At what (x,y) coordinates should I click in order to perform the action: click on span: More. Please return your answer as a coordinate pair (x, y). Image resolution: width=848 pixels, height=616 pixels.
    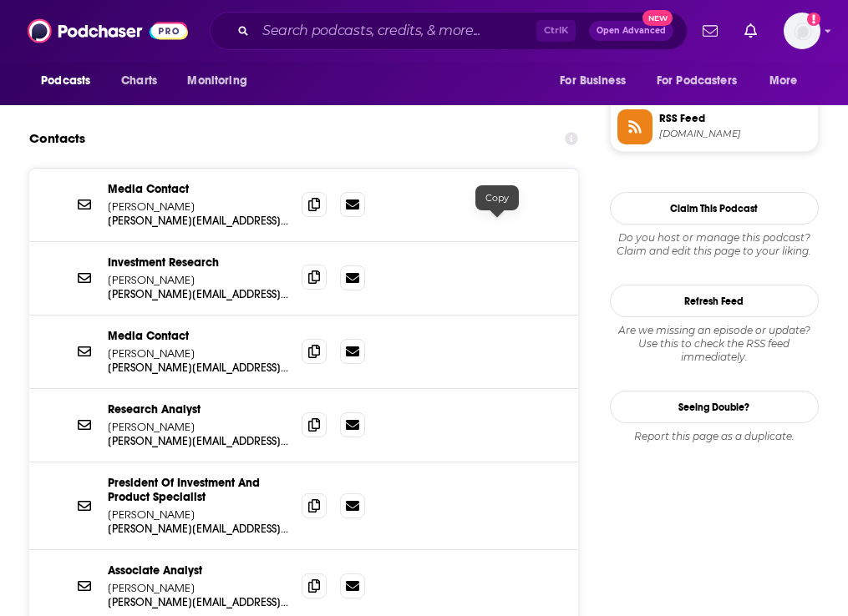
    Looking at the image, I should click on (783, 81).